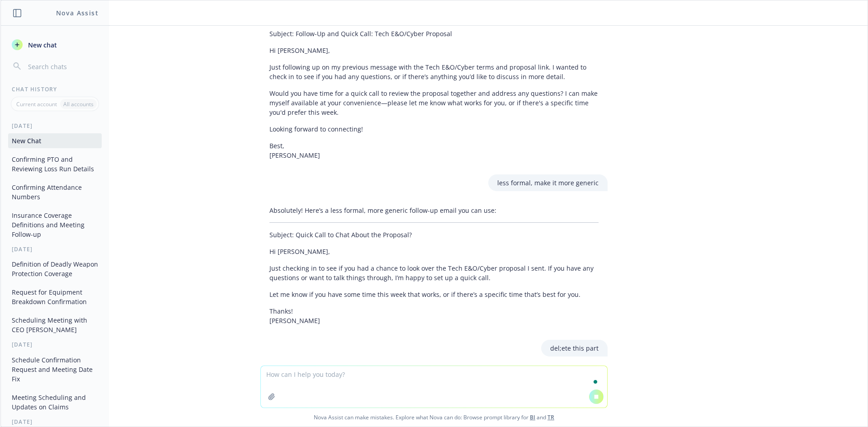  What do you see at coordinates (434, 294) in the screenshot?
I see `p: Let me know if you have some time this week that works, or if there’s a specific time that’s best...` at bounding box center [434, 294].